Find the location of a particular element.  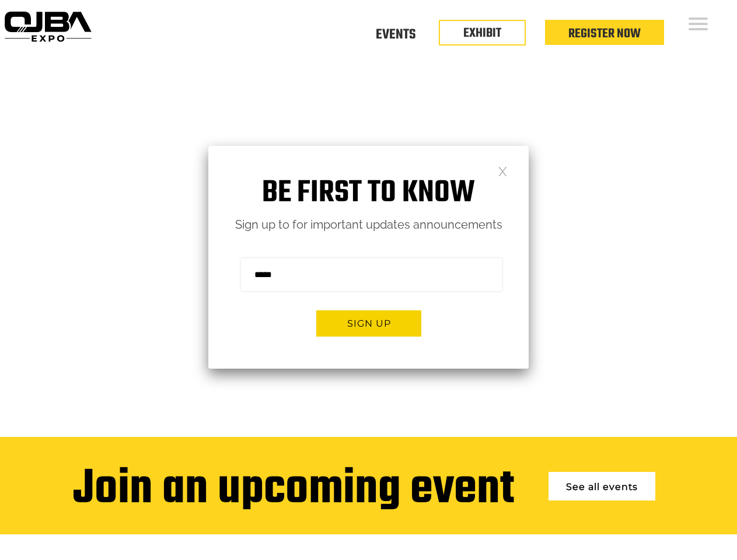

a: Register Now is located at coordinates (604, 34).